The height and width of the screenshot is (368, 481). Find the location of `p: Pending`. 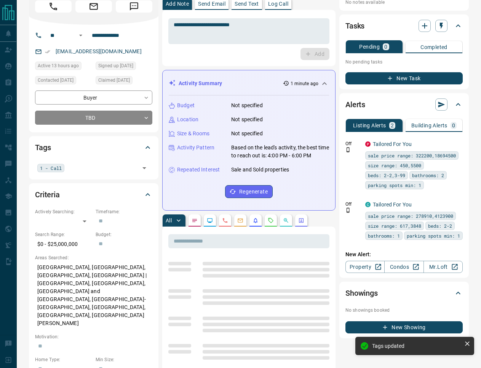

p: Pending is located at coordinates (369, 47).